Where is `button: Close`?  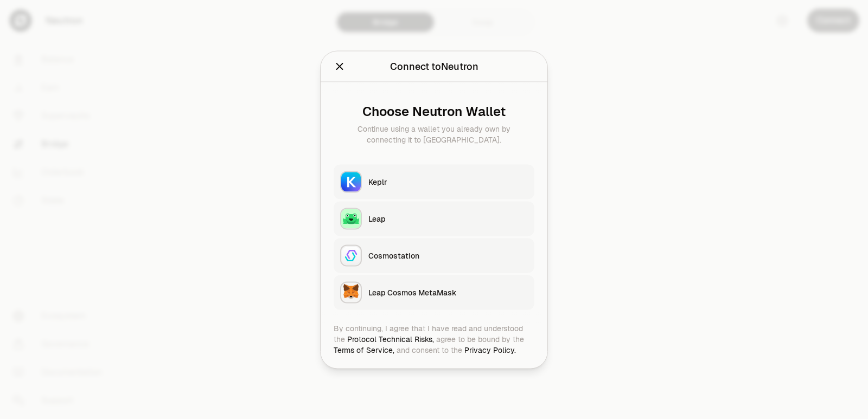 button: Close is located at coordinates (339, 66).